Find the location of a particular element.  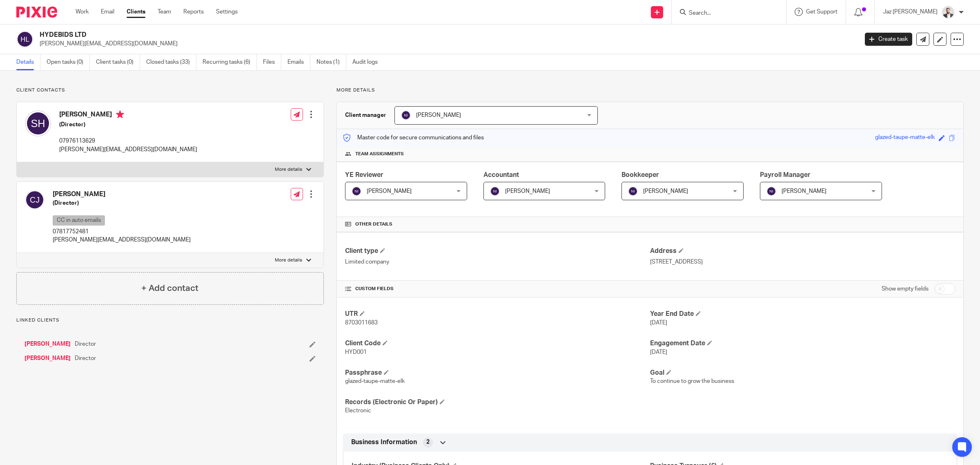

a: Files is located at coordinates (272, 62).